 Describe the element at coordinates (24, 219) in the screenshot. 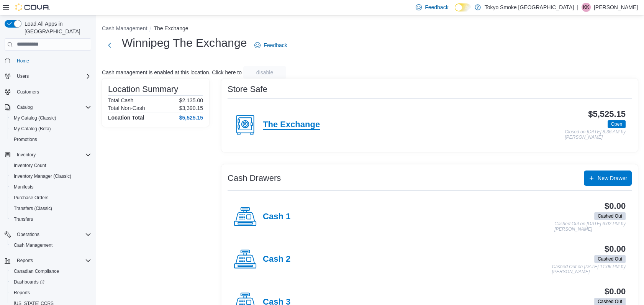

I see `a: Transfers` at that location.